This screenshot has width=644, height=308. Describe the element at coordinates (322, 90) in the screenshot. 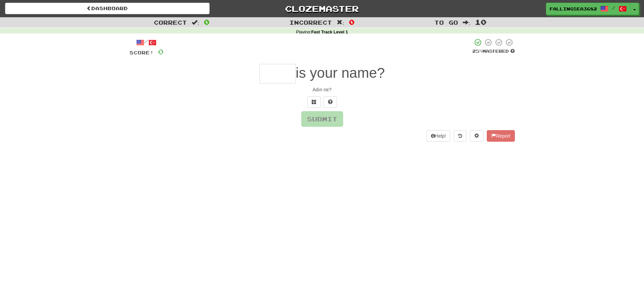

I see `div: Adın ne?` at that location.